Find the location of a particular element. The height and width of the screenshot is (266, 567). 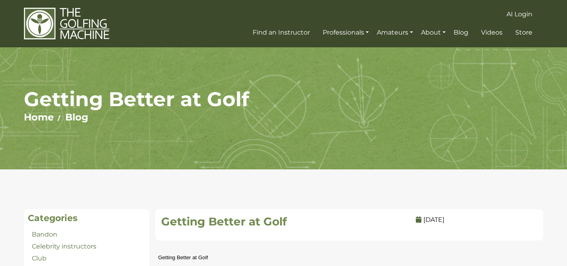

h2: Categories is located at coordinates (86, 219).